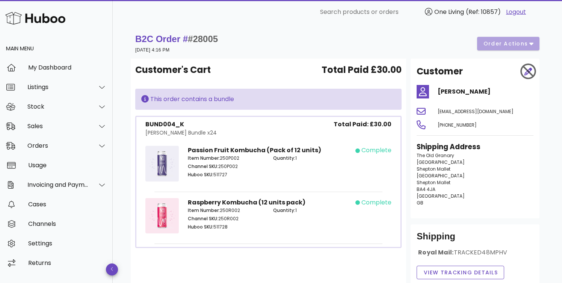 This screenshot has width=562, height=283. I want to click on strong: Raspberry Kombucha (12 units pack), so click(246, 202).